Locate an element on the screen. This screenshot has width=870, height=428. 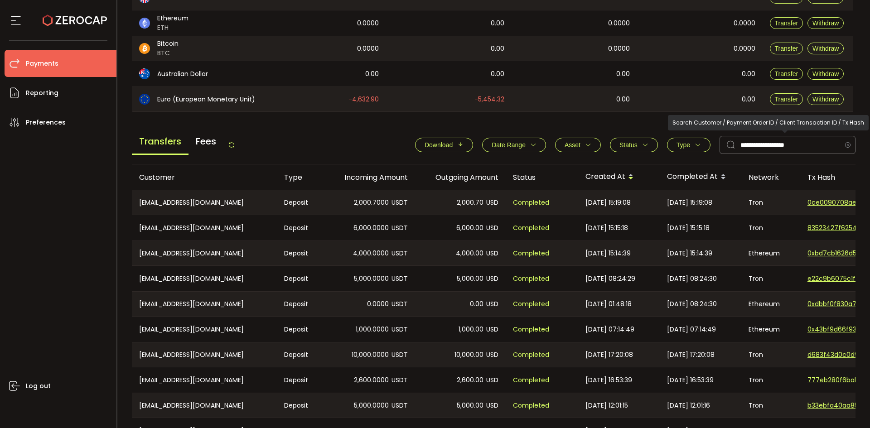
span: 5,000.00 is located at coordinates (470, 279).